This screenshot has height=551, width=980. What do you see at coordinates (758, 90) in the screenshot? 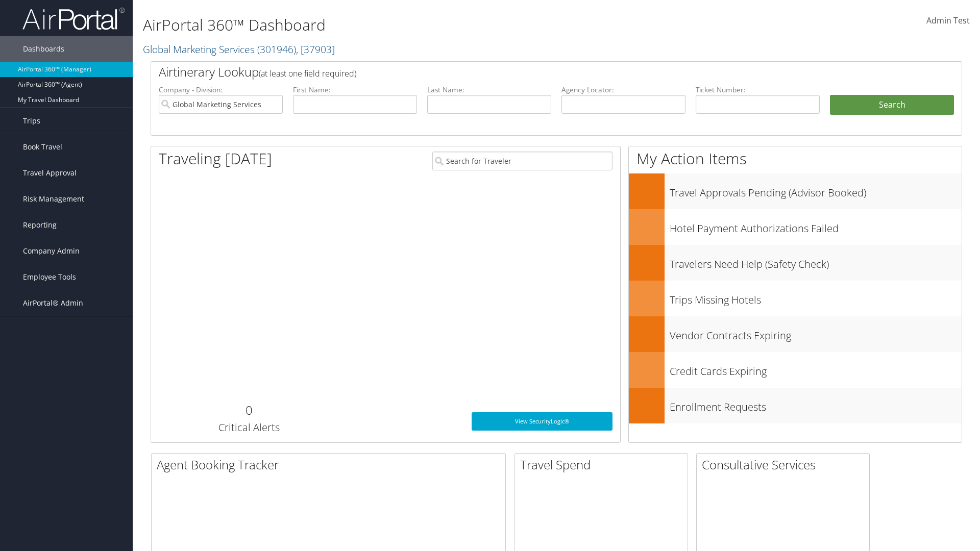
I see `label: Ticket Number:` at bounding box center [758, 90].